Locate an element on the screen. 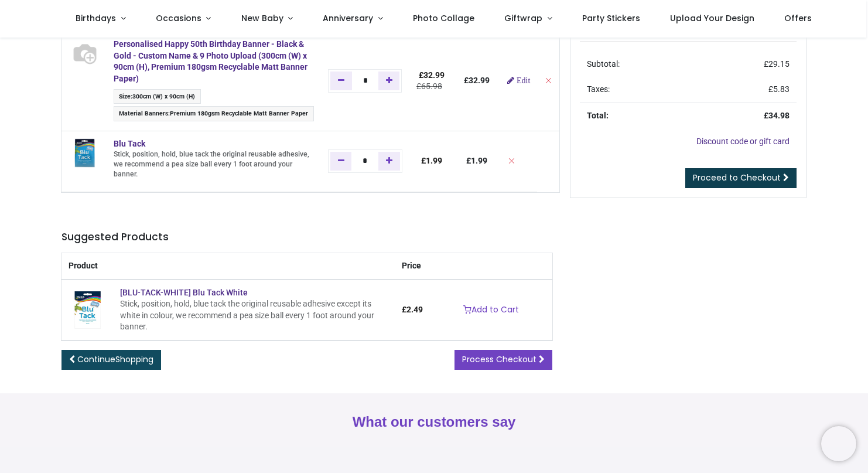 This screenshot has height=473, width=868. span: Proceed to Checkout is located at coordinates (737, 177).